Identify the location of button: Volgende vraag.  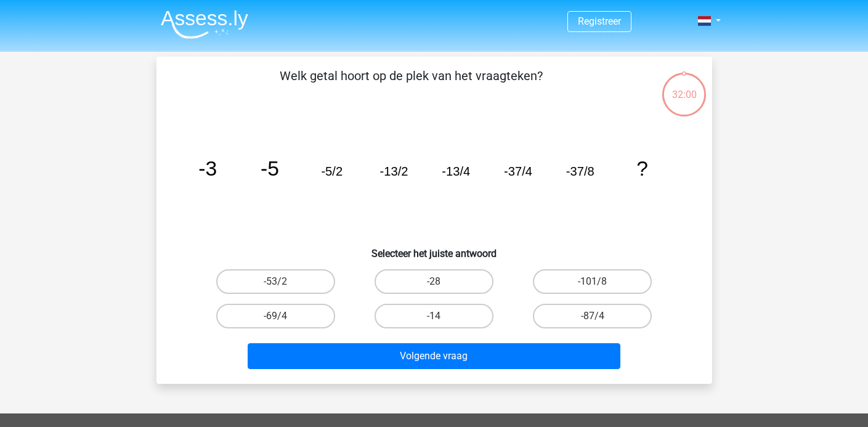
(434, 356).